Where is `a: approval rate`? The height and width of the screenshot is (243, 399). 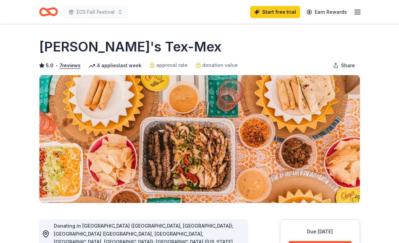
a: approval rate is located at coordinates (169, 65).